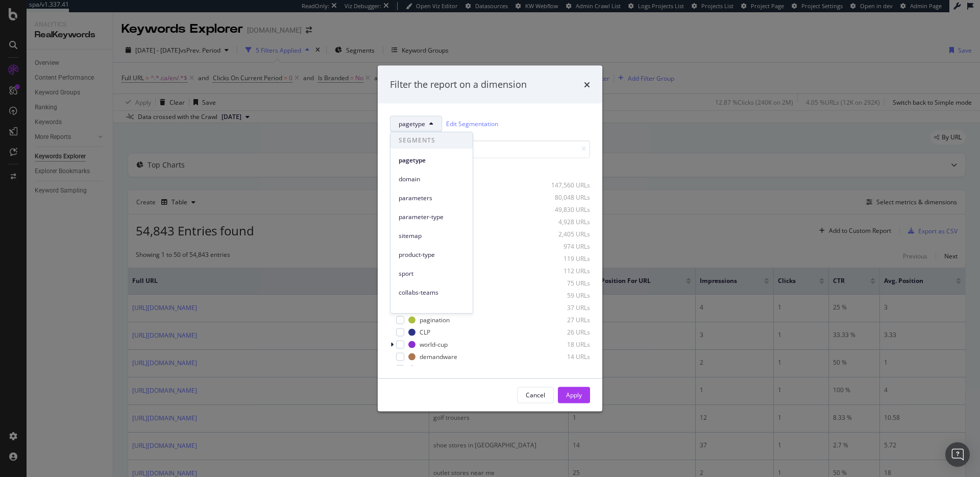  Describe the element at coordinates (490, 170) in the screenshot. I see `div: Select all data available` at that location.